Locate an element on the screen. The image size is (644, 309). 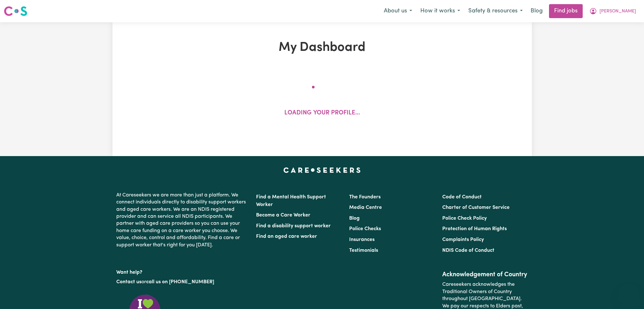
button: Safety & resources is located at coordinates (496, 11).